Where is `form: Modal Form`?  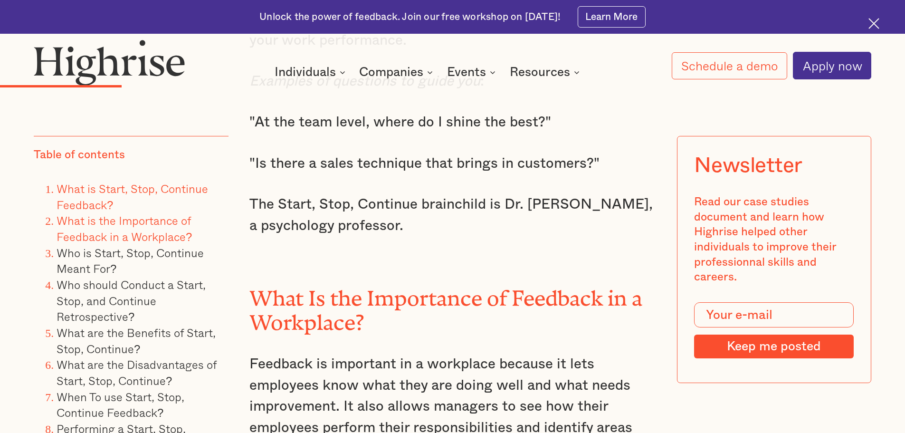
form: Modal Form is located at coordinates (774, 330).